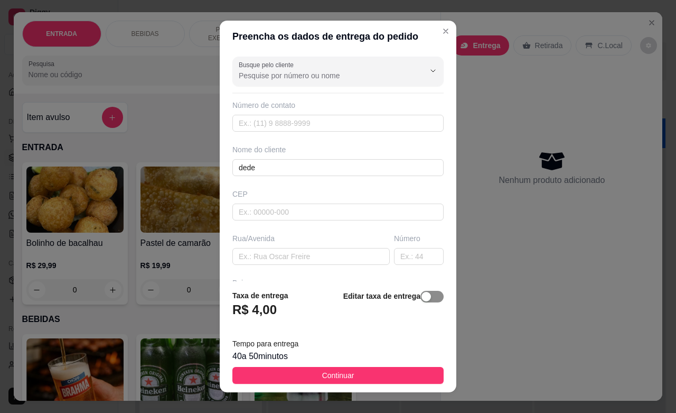 The width and height of the screenshot is (676, 413). I want to click on div: 40 a 50 minutos, so click(338, 356).